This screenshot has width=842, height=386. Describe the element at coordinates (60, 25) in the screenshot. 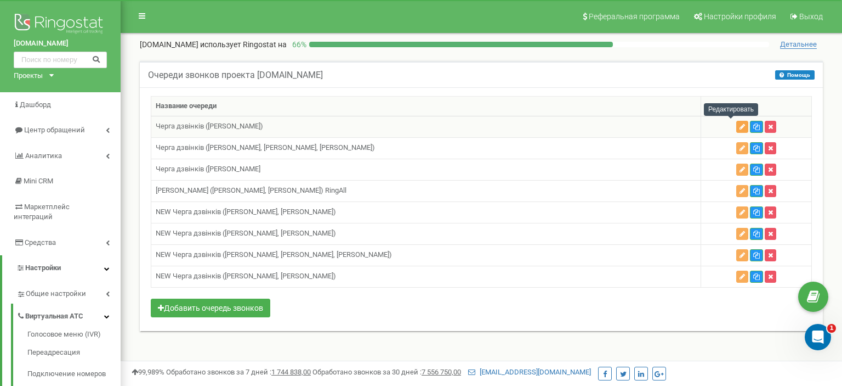

I see `img: Ringostat logo` at that location.